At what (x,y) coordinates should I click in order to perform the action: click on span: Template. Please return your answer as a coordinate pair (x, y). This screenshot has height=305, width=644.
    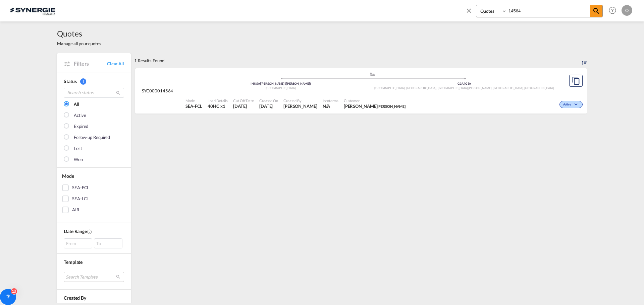
    Looking at the image, I should click on (73, 262).